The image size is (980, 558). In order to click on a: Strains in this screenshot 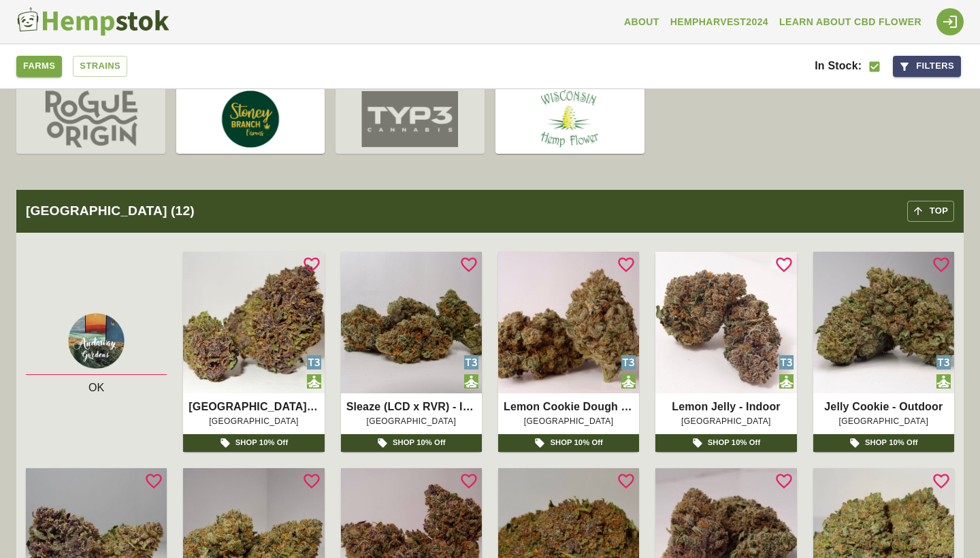, I will do `click(100, 66)`.